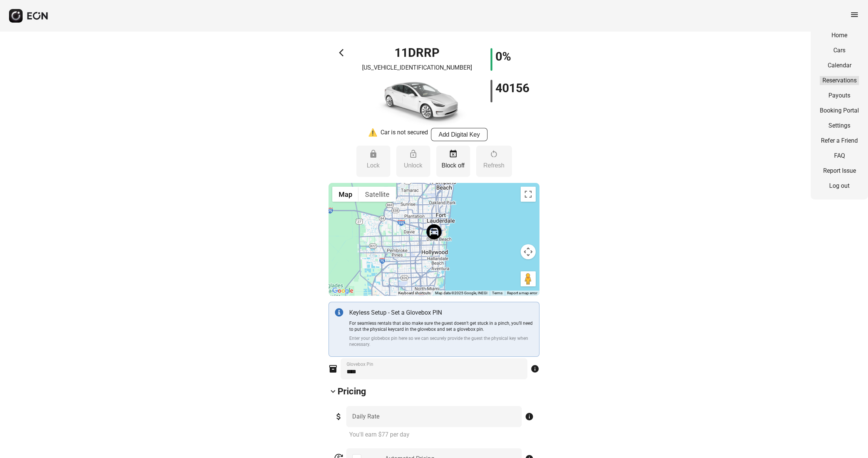  I want to click on a: Settings, so click(839, 126).